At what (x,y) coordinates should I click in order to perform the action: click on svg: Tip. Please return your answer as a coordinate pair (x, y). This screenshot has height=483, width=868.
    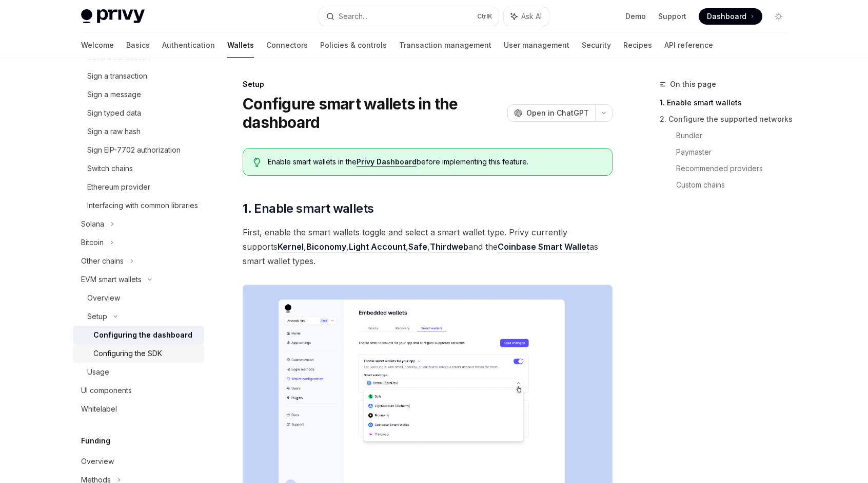
    Looking at the image, I should click on (257, 162).